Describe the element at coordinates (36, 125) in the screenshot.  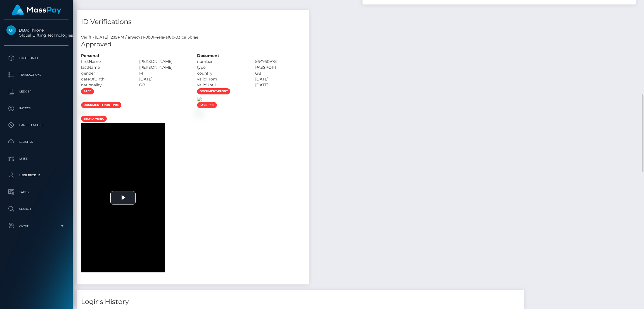
I see `p: Cancellations` at that location.